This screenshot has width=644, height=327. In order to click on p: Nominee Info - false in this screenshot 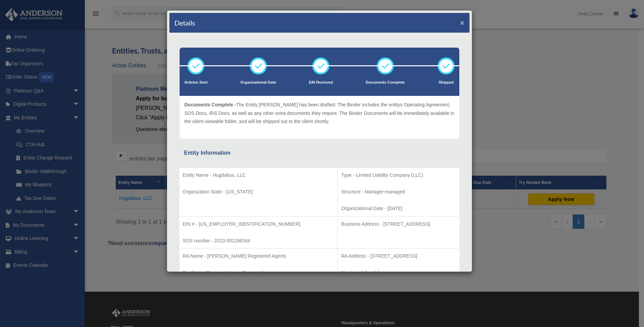, I will do `click(398, 273)`.